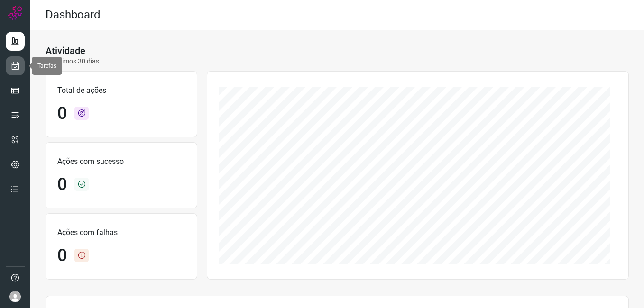 Image resolution: width=644 pixels, height=308 pixels. What do you see at coordinates (122, 162) in the screenshot?
I see `p: Ações com sucesso` at bounding box center [122, 162].